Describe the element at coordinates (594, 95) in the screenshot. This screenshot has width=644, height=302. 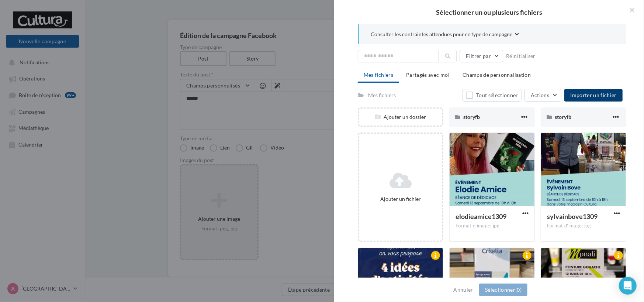
I see `span: Importer un fichier` at that location.